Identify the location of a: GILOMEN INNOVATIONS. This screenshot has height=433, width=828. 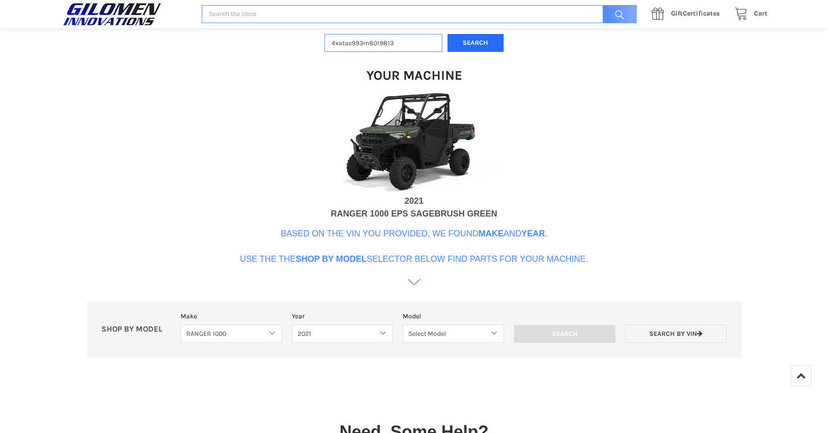
(126, 14).